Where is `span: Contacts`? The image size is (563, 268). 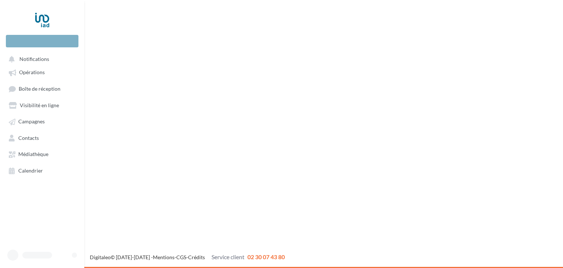
span: Contacts is located at coordinates (29, 137).